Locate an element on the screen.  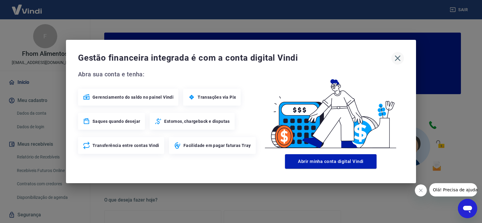
span: Gestão financeira integrada é com a conta digital Vindi is located at coordinates (235, 58).